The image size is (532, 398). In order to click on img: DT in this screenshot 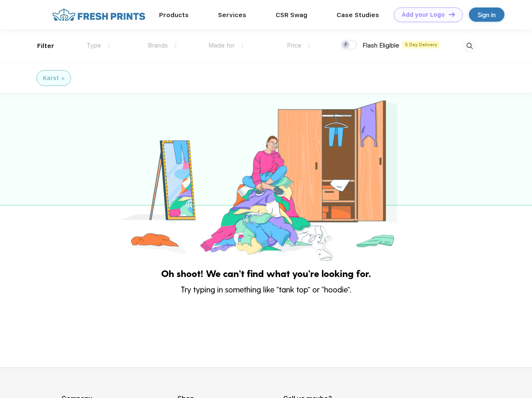, I will do `click(452, 14)`.